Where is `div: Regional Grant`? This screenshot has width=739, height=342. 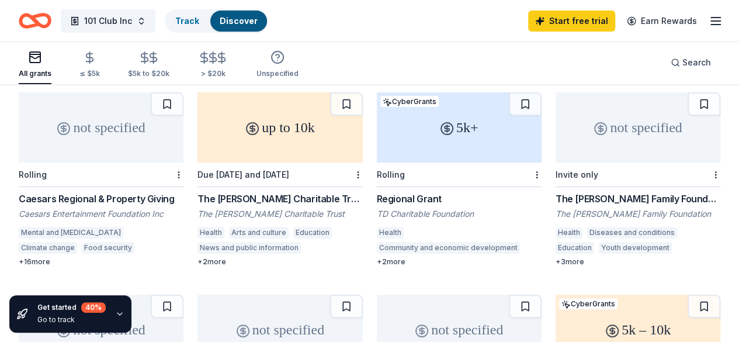
div: Regional Grant is located at coordinates (459, 199).